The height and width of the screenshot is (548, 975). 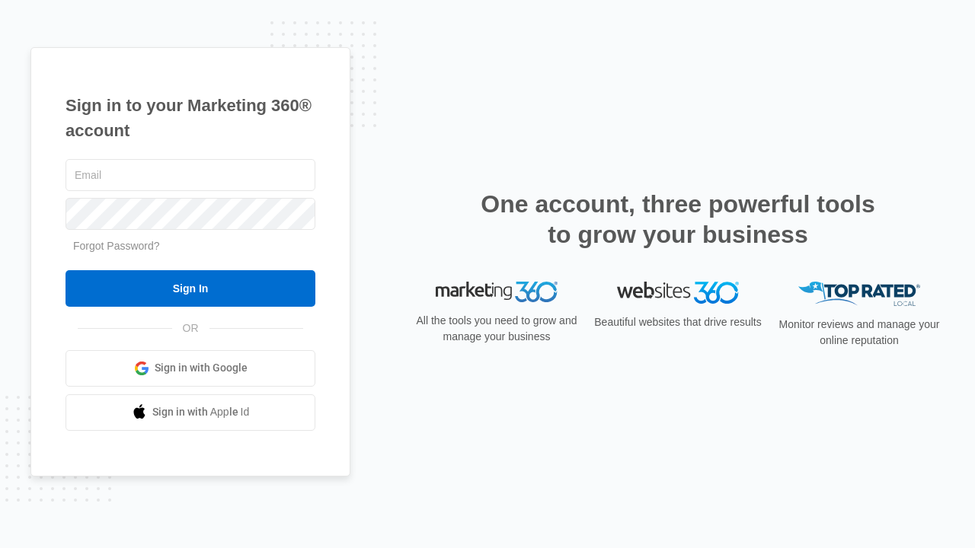 What do you see at coordinates (201, 412) in the screenshot?
I see `span: Sign in with Apple Id` at bounding box center [201, 412].